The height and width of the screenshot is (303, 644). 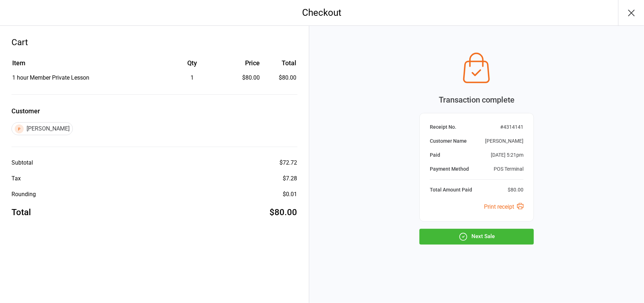 I want to click on div: $0.01, so click(x=290, y=194).